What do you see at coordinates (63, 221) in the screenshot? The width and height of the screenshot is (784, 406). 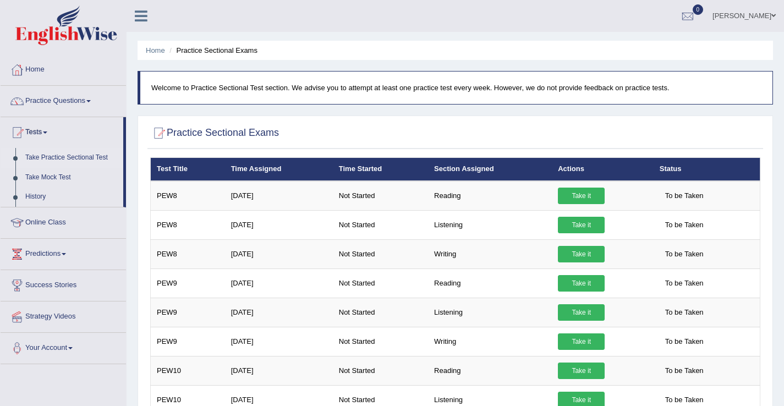 I see `a: Online Class` at bounding box center [63, 221].